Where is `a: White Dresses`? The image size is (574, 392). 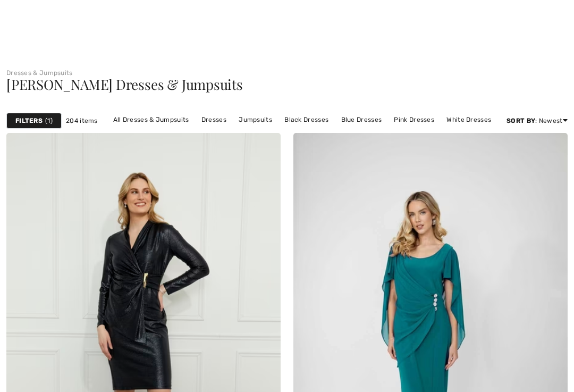 a: White Dresses is located at coordinates (468, 119).